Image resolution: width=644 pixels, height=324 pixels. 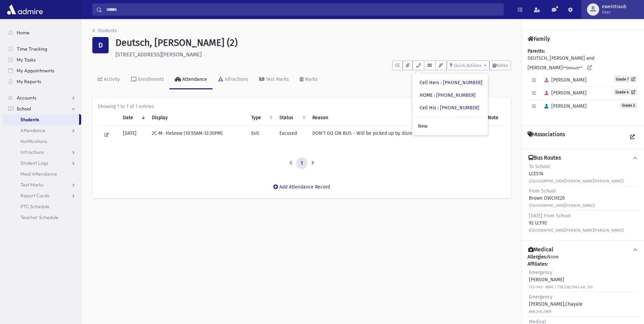 I want to click on a: Enrollments, so click(x=147, y=80).